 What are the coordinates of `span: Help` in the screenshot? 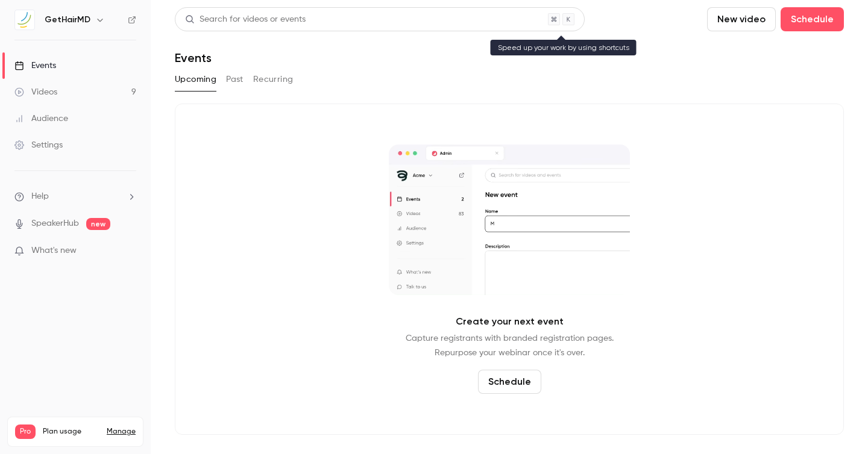 It's located at (40, 196).